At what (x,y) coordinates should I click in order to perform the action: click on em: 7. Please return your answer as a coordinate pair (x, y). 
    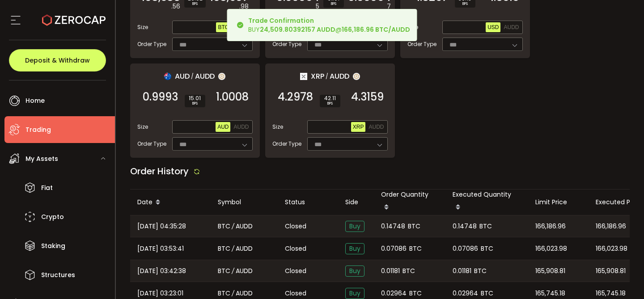
    Looking at the image, I should click on (388, 6).